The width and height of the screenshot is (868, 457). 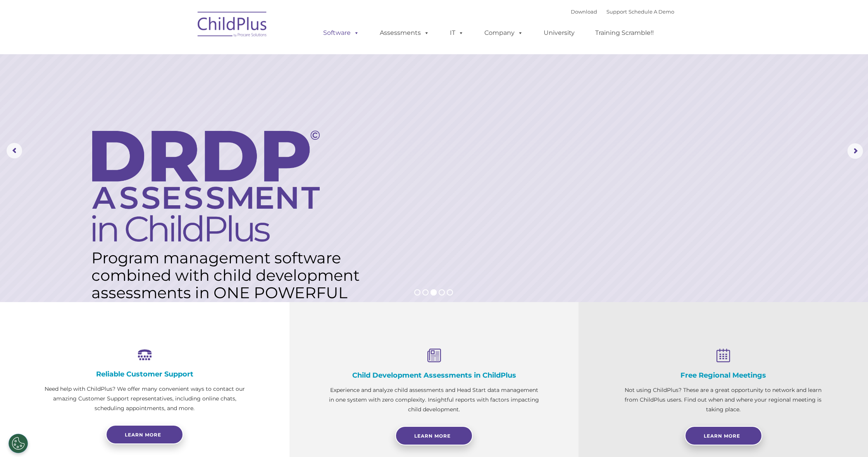 I want to click on p: Not using ChildPlus? These are a great opportunity to network and learn from ChildPlus users. Fin..., so click(x=723, y=400).